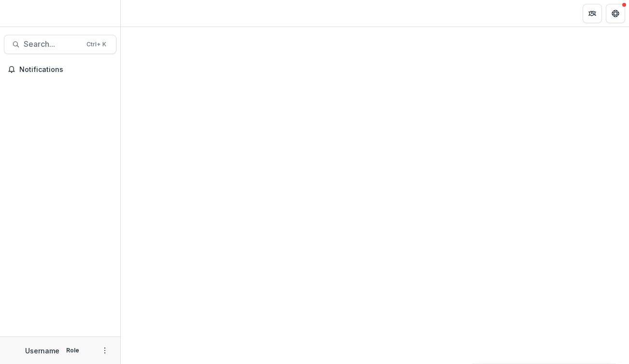 The height and width of the screenshot is (364, 629). Describe the element at coordinates (105, 350) in the screenshot. I see `button: More` at that location.